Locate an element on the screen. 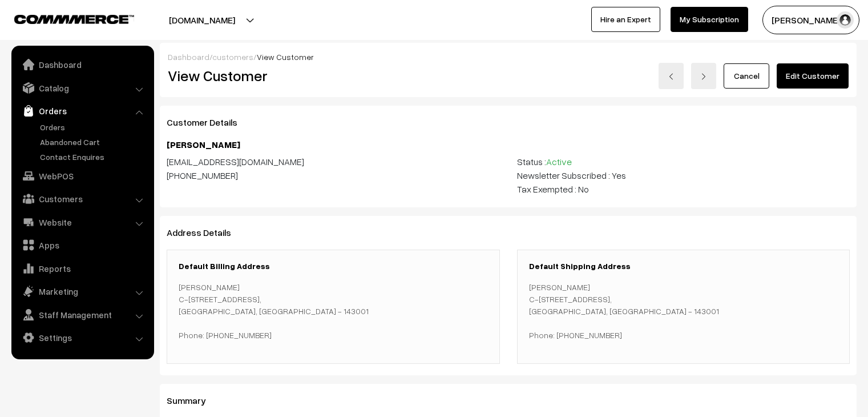 The height and width of the screenshot is (417, 868). div: Status : Newsletter Subscribed : Yes Tax Exempted : No is located at coordinates (684, 176).